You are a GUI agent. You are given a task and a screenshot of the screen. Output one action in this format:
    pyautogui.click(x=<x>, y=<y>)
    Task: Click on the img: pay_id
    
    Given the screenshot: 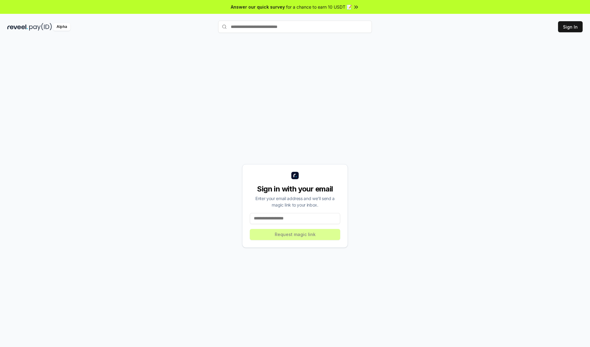 What is the action you would take?
    pyautogui.click(x=41, y=27)
    